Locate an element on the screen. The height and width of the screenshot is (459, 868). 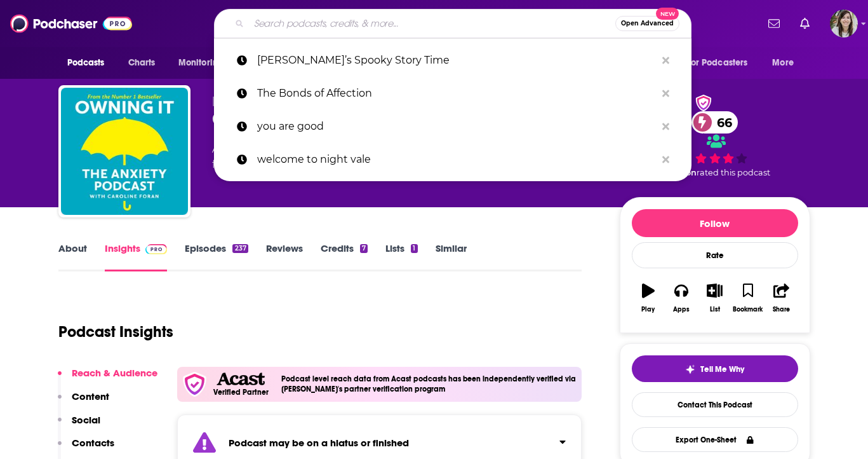
span: Monitoring is located at coordinates (201, 63).